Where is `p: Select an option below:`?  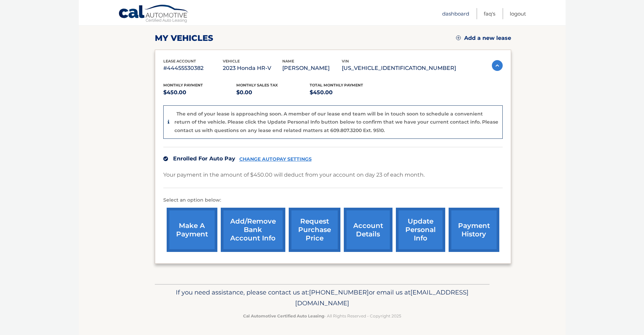 p: Select an option below: is located at coordinates (333, 200).